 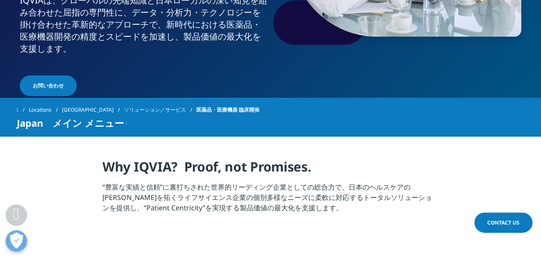 What do you see at coordinates (45, 110) in the screenshot?
I see `a: Locations` at bounding box center [45, 110].